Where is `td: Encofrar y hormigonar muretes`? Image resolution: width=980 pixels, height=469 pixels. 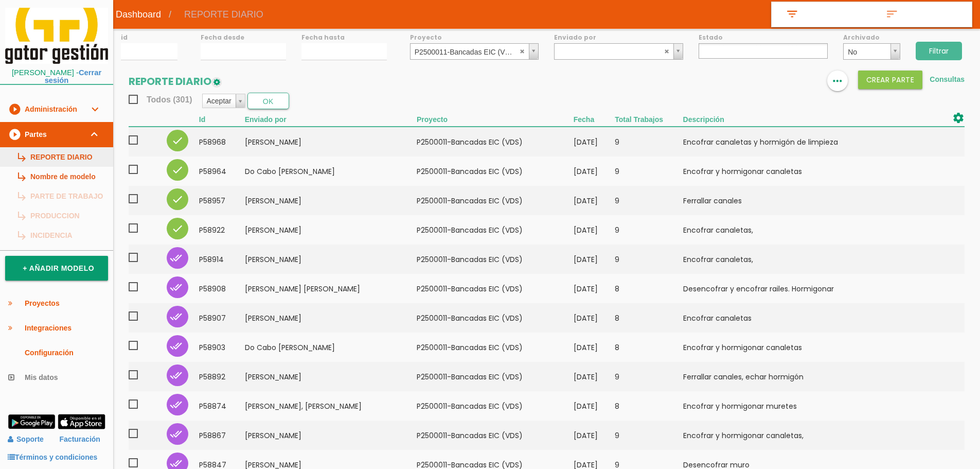 td: Encofrar y hormigonar muretes is located at coordinates (800, 406).